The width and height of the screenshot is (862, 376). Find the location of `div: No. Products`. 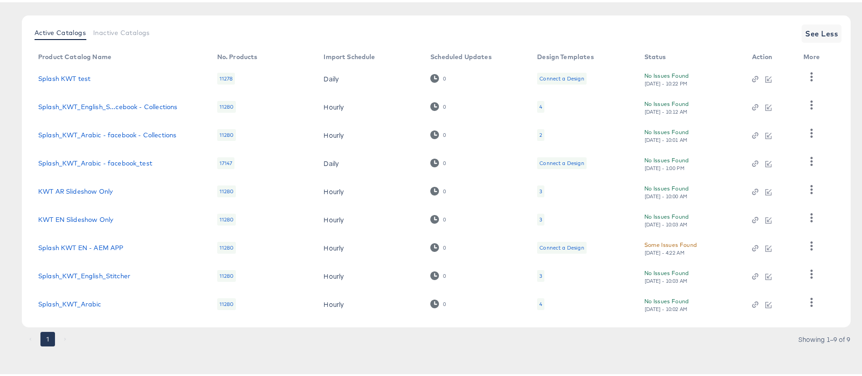

div: No. Products is located at coordinates (237, 55).